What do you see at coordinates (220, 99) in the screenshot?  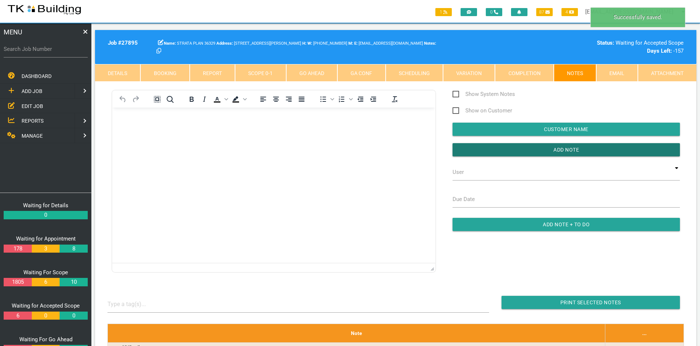 I see `div: Text color Black` at bounding box center [220, 99].